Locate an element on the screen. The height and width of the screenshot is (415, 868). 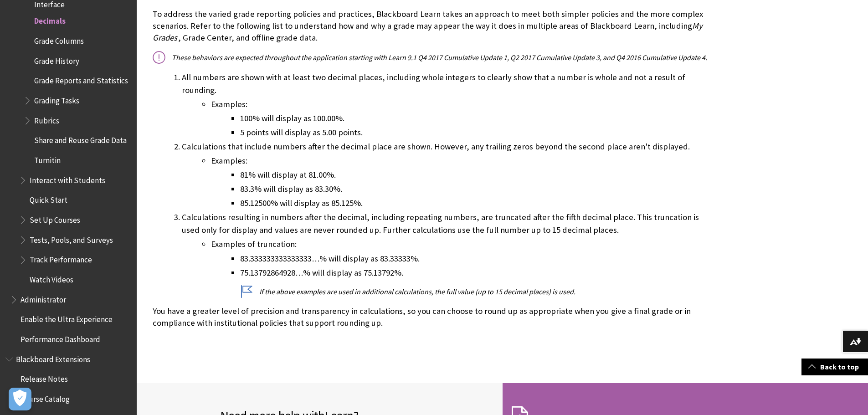
li: 85.12500% will display as 85.125%. is located at coordinates (479, 203).